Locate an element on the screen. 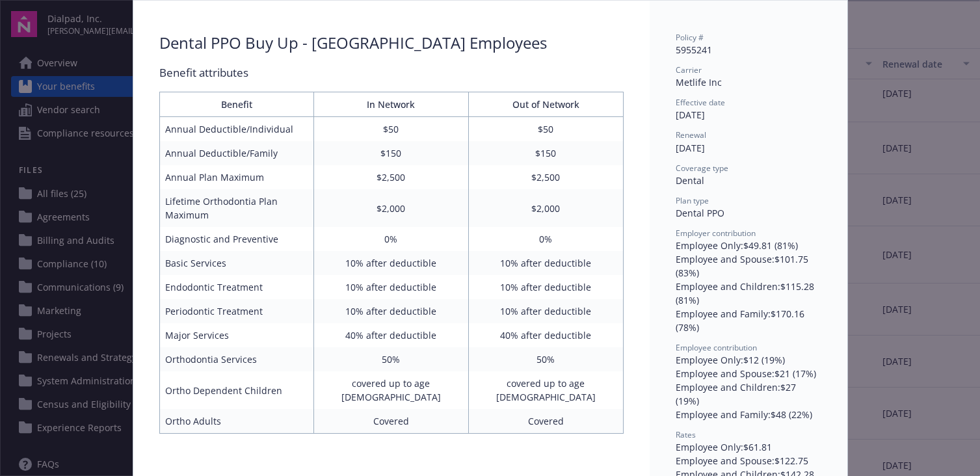 Image resolution: width=980 pixels, height=476 pixels. td: Ortho Adults is located at coordinates (237, 421).